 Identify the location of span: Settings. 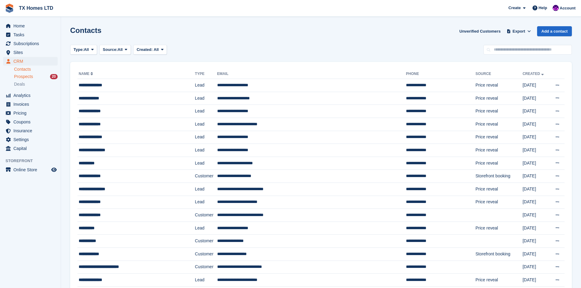
(32, 140).